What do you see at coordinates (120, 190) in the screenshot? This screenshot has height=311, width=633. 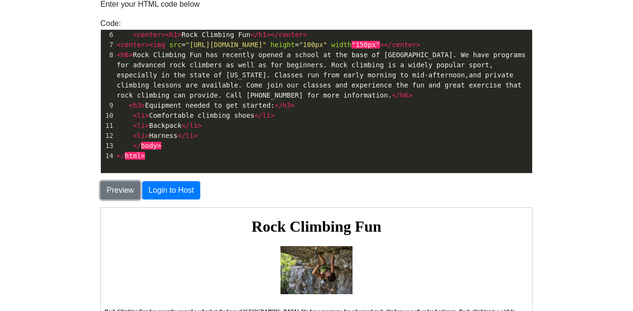 I see `button: Preview` at bounding box center [120, 190].